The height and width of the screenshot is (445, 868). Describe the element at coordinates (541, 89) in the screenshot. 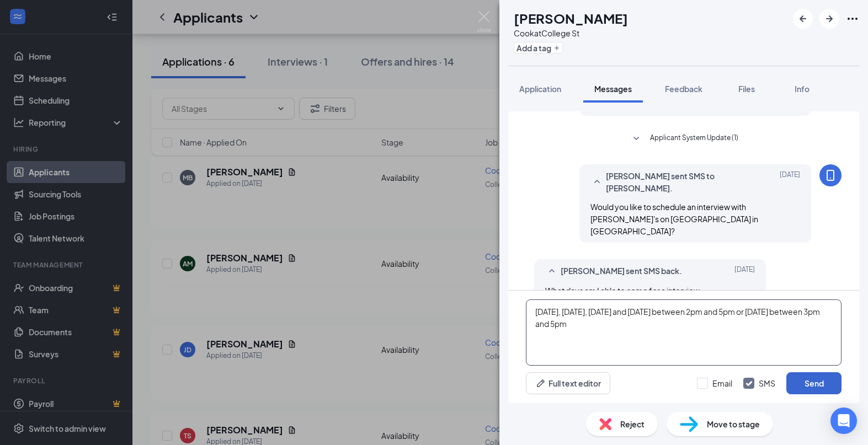

I see `span: Application` at that location.